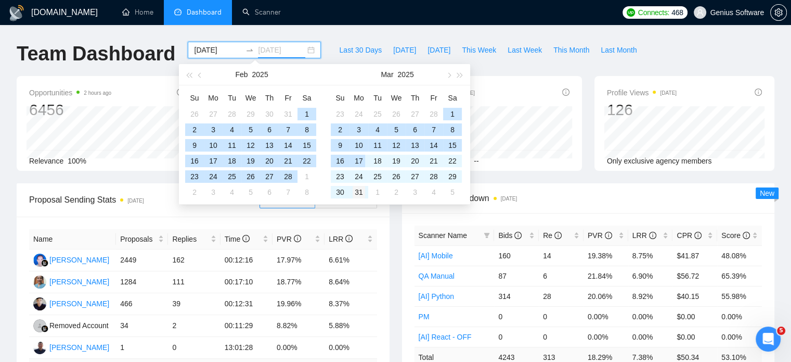  What do you see at coordinates (180, 92) in the screenshot?
I see `span: info-circle` at bounding box center [180, 92].